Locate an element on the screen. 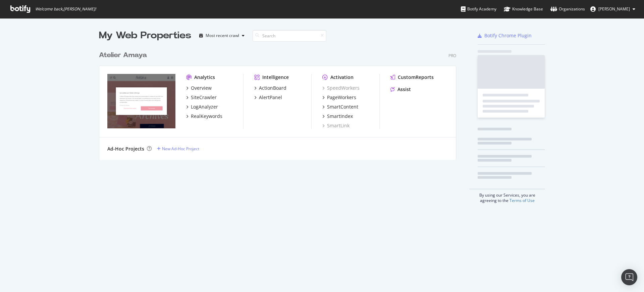 The height and width of the screenshot is (292, 644). div: Activation is located at coordinates (342, 77).